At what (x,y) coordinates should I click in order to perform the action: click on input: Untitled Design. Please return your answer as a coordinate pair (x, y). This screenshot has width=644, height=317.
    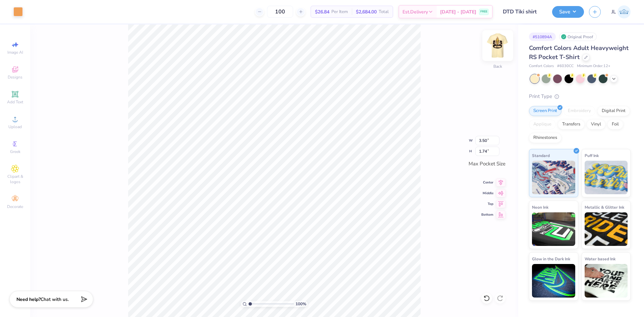
    Looking at the image, I should click on (522, 12).